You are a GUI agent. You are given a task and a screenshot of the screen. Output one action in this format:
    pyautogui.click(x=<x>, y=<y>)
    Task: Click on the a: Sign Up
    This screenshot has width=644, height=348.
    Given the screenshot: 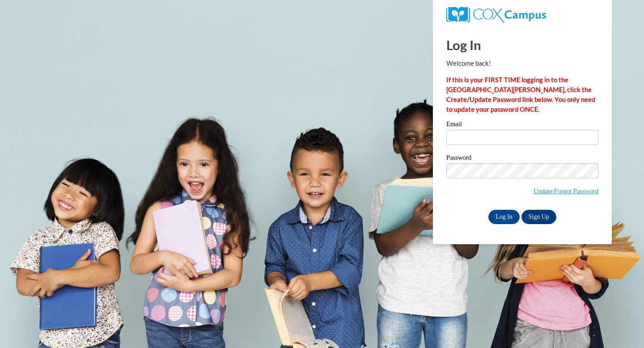 What is the action you would take?
    pyautogui.click(x=539, y=217)
    